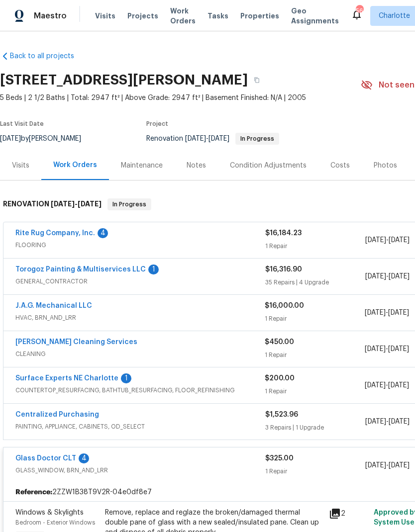 The width and height of the screenshot is (415, 532). I want to click on div: Work Orders, so click(75, 165).